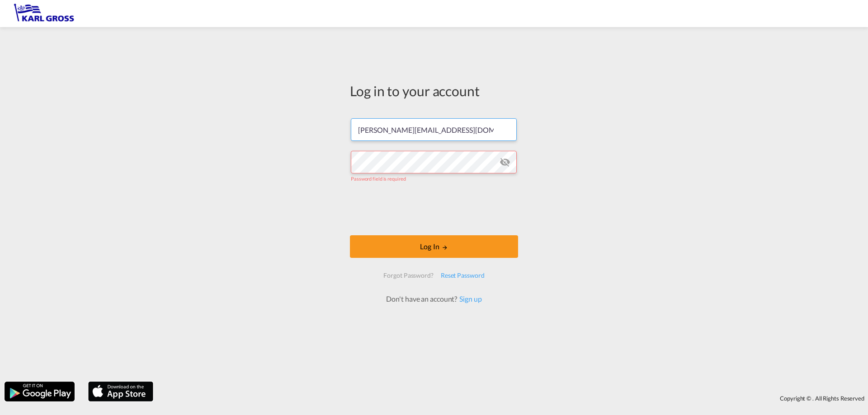  Describe the element at coordinates (120, 392) in the screenshot. I see `img: apple.png` at that location.